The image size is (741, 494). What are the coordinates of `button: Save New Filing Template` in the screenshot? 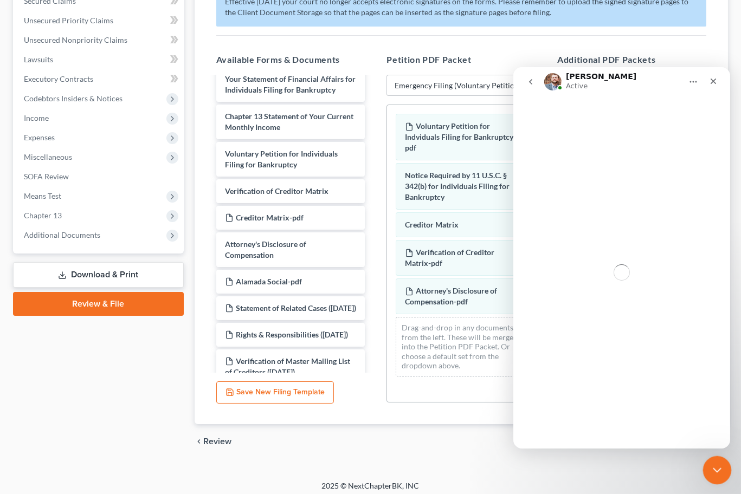 It's located at (275, 393).